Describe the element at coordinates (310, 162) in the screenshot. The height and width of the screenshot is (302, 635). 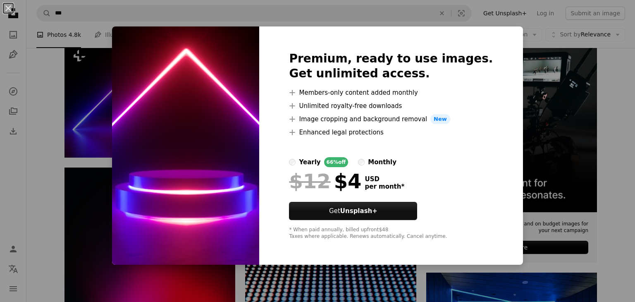
I see `div: yearly` at that location.